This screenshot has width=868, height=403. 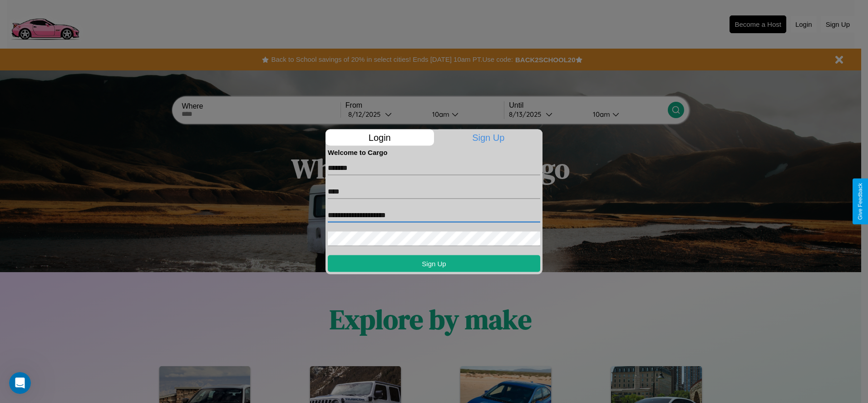 I want to click on p: Login, so click(x=380, y=137).